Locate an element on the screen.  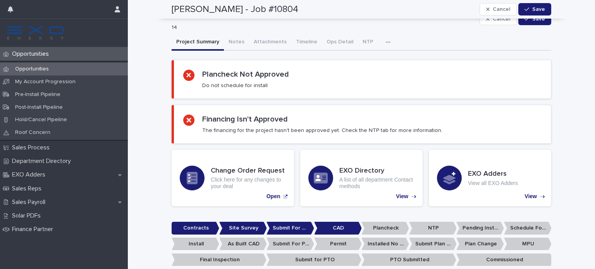
p: Pending Install Task is located at coordinates (480, 228).